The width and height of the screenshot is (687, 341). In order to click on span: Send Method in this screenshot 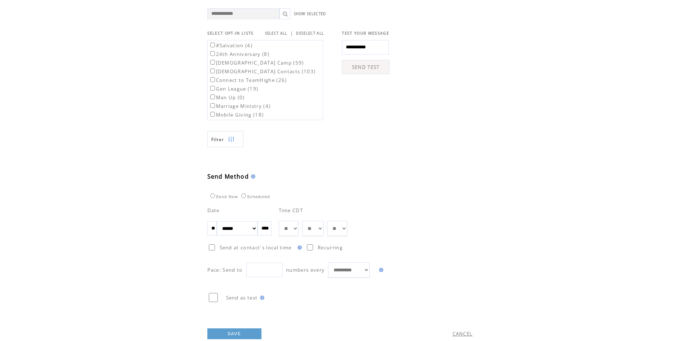, I will do `click(228, 176)`.